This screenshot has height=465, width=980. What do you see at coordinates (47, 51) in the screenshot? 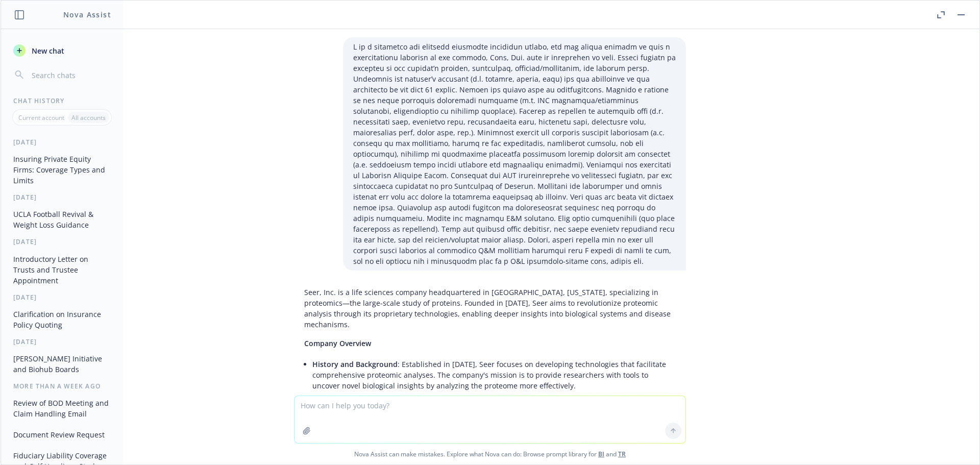
I see `span: New chat` at bounding box center [47, 51].